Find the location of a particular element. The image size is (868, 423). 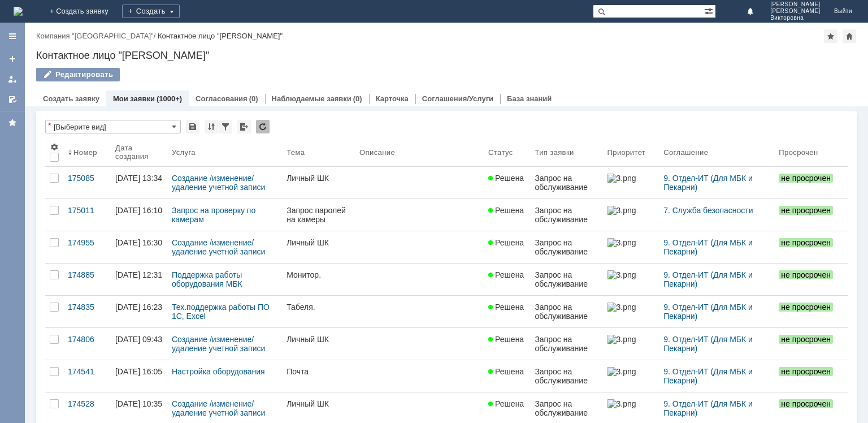

div: Обновлять список is located at coordinates (263, 127).